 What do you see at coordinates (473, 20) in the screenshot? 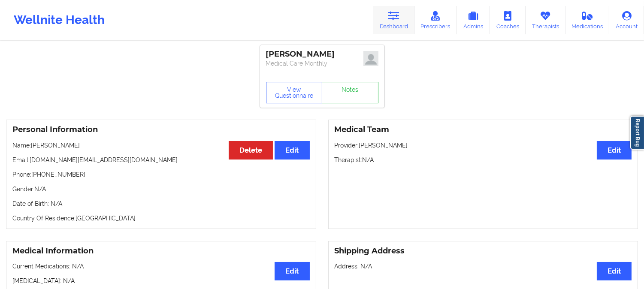
I see `a: Admins` at bounding box center [473, 20].